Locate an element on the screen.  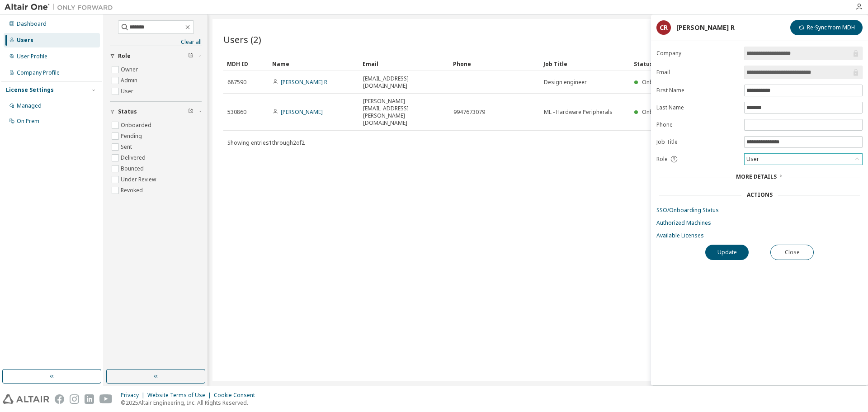
div: On Prem is located at coordinates (28, 121).